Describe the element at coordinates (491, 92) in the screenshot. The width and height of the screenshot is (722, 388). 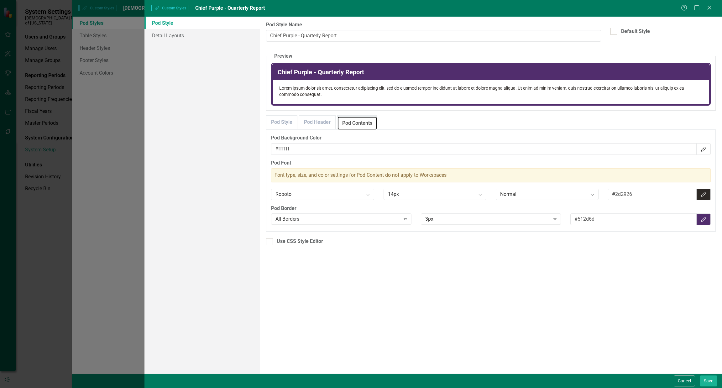
I see `div: Lorem ipsum dolor sit amet, consectetur adipiscing elit, sed do eiusmod tempor incididunt ut labo...` at that location.